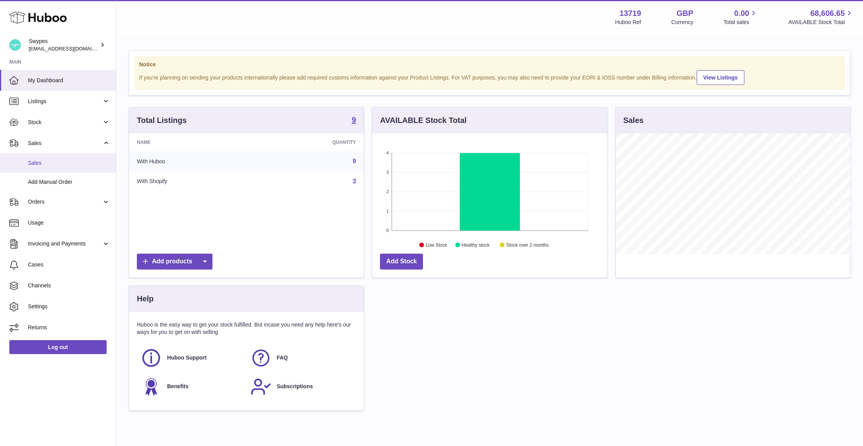  I want to click on span: Settings, so click(69, 306).